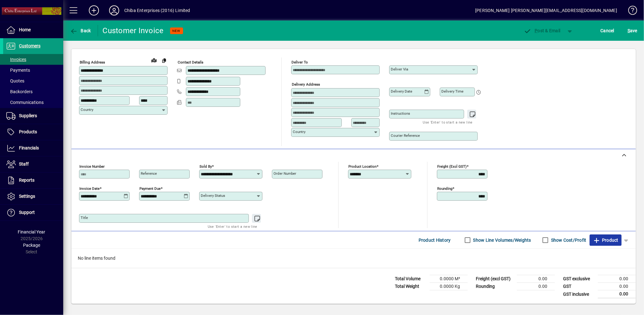 The width and height of the screenshot is (644, 315). I want to click on button: Back, so click(80, 31).